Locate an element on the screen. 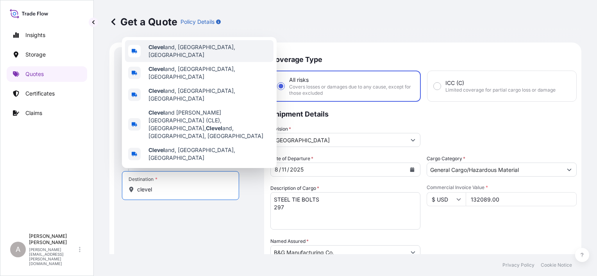 Image resolution: width=597 pixels, height=276 pixels. label: Description of Cargo is located at coordinates (294, 189).